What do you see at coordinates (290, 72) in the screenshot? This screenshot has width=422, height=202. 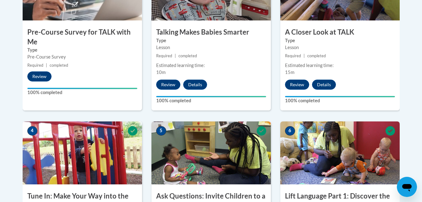 I see `span: 15m` at bounding box center [290, 72].